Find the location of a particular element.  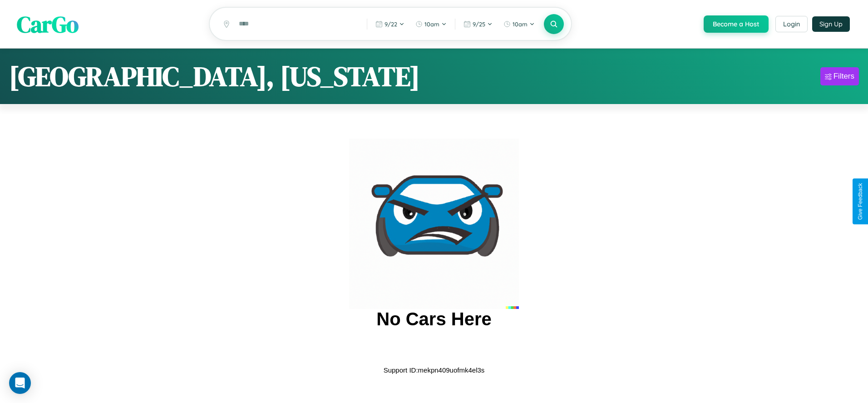

span: 9 / 25 is located at coordinates (479, 24).